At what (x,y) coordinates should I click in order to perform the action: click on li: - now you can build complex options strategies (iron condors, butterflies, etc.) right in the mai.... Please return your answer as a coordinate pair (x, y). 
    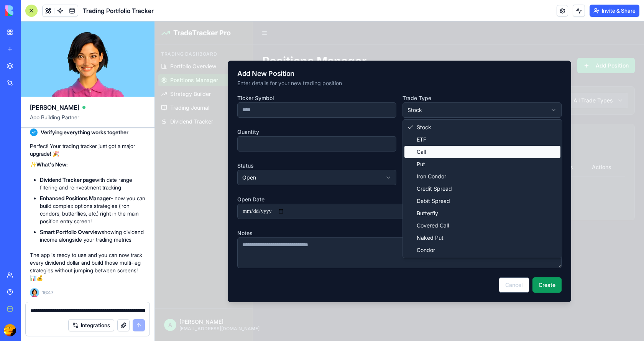
    Looking at the image, I should click on (93, 210).